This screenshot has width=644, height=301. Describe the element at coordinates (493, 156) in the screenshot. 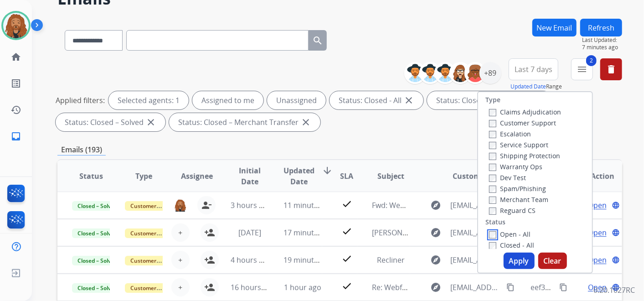

I see `input: Shipping Protection` at that location.